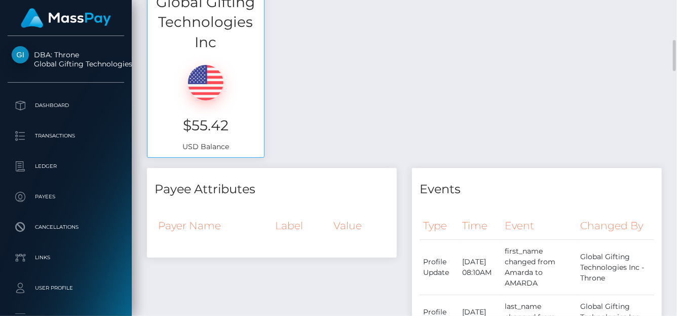  I want to click on p: Cancellations, so click(66, 227).